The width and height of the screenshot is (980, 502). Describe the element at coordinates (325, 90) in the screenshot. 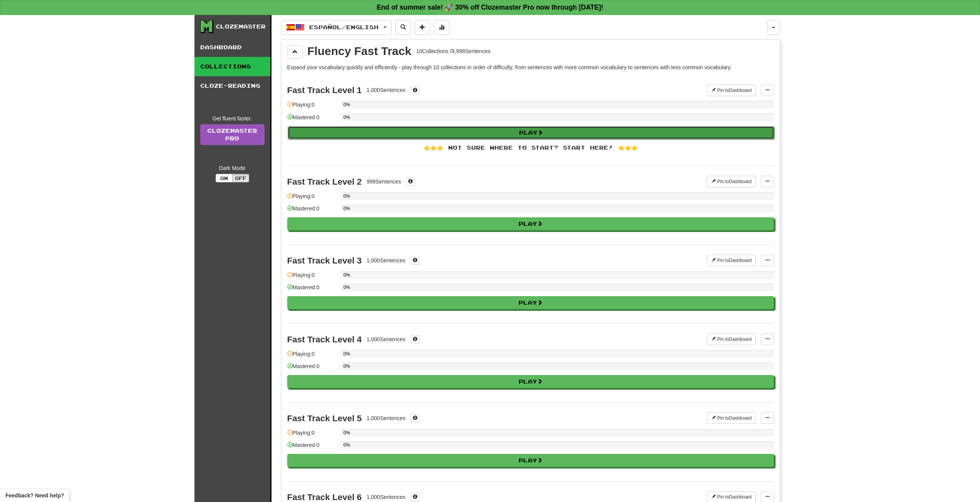

I see `div: Fast Track Level 1` at that location.